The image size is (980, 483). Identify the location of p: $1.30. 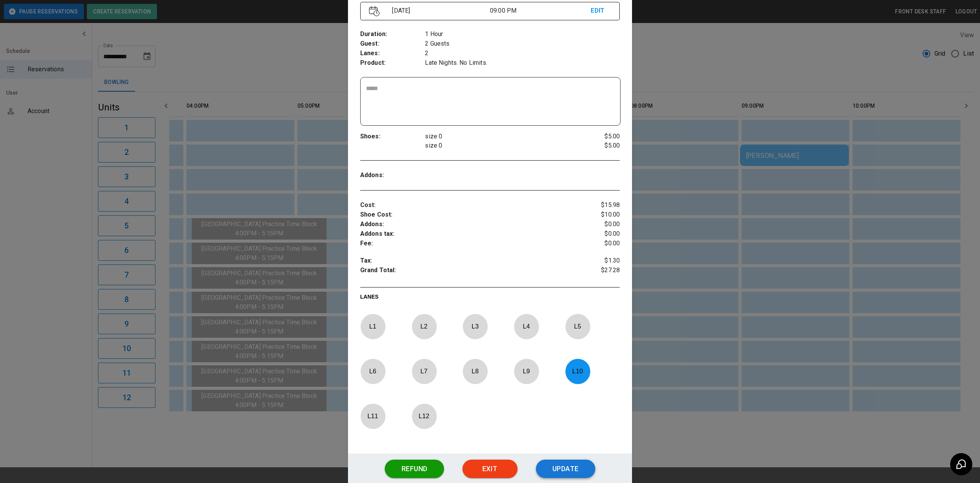
(598, 260).